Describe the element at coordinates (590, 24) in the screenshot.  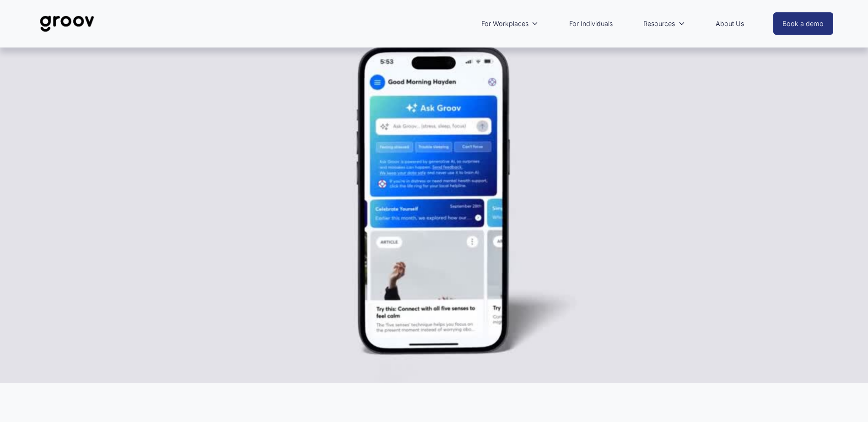
I see `a: For Individuals` at that location.